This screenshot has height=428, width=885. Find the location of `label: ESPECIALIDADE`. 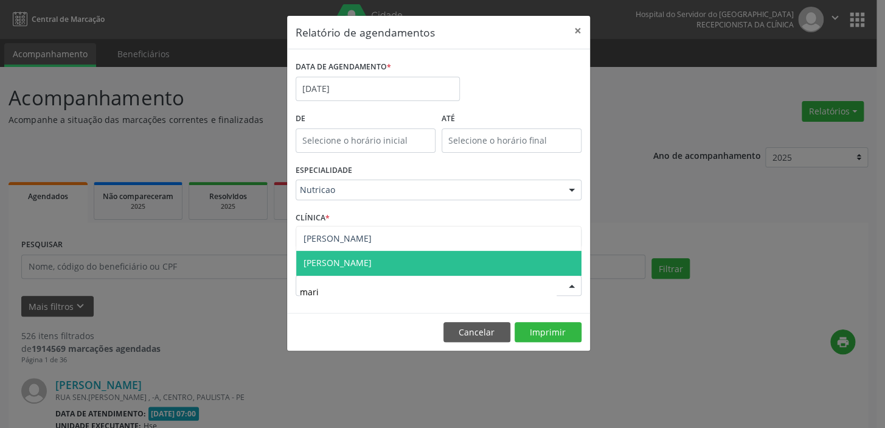

label: ESPECIALIDADE is located at coordinates (324, 170).